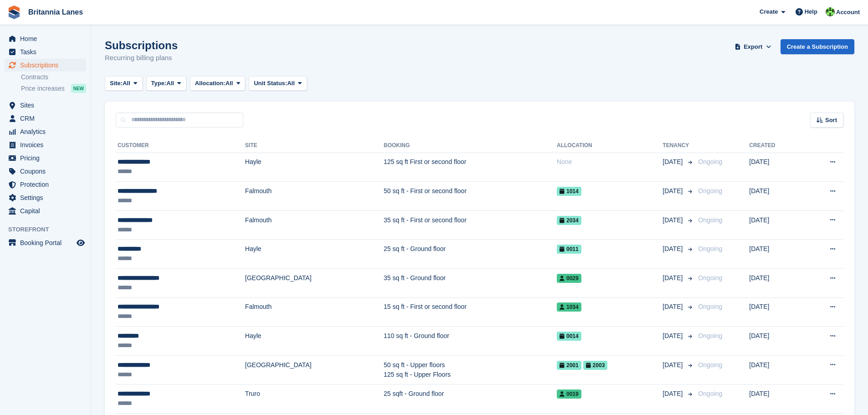 The width and height of the screenshot is (868, 415). I want to click on button: Type: All, so click(166, 83).